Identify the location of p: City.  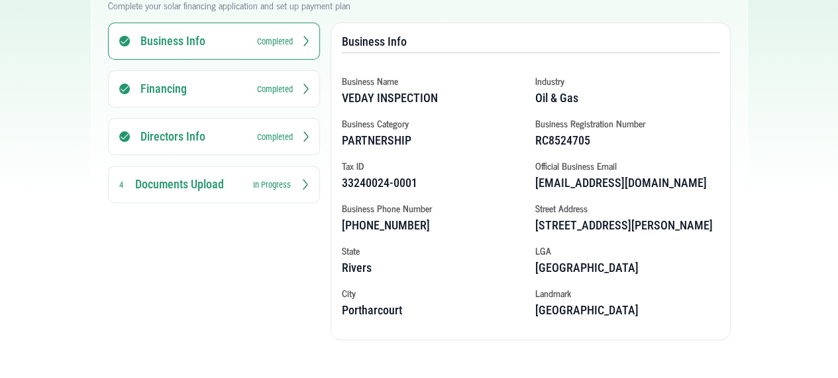
(433, 293).